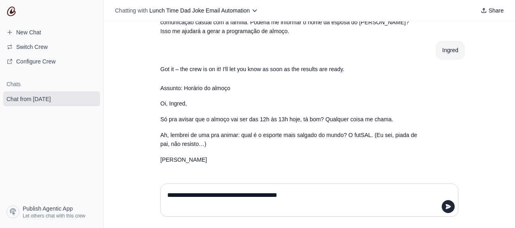 This screenshot has height=228, width=515. I want to click on span: Configure Crew, so click(36, 62).